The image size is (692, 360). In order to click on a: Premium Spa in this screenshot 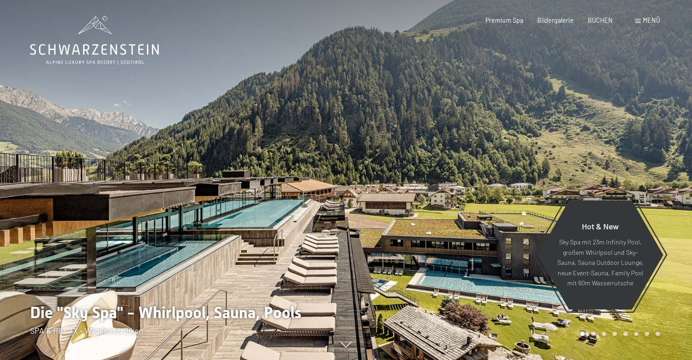, I will do `click(504, 20)`.